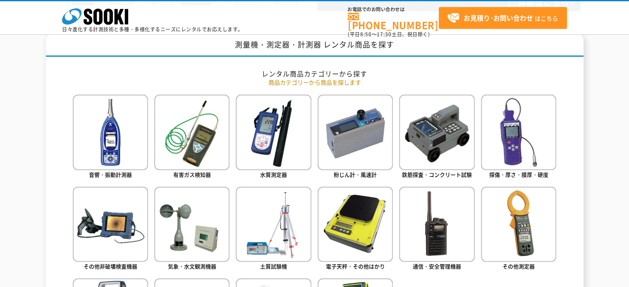 The image size is (629, 287). What do you see at coordinates (518, 174) in the screenshot?
I see `span: 探傷・厚さ・膜厚・硬度` at bounding box center [518, 174].